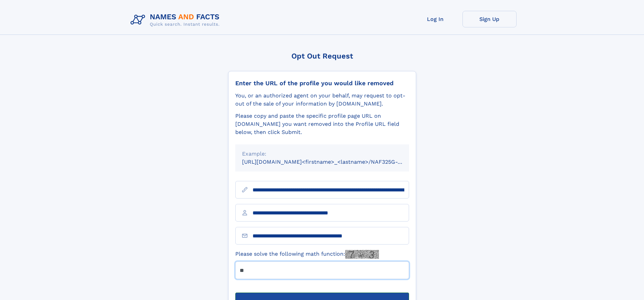 The width and height of the screenshot is (644, 300). What do you see at coordinates (307, 254) in the screenshot?
I see `label: Please solve the following math function:` at bounding box center [307, 254].